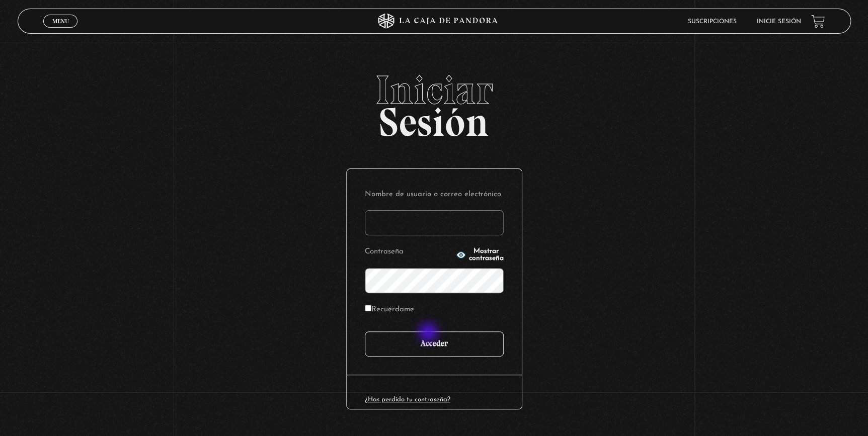 The width and height of the screenshot is (868, 436). I want to click on a: Inicie sesión, so click(778, 22).